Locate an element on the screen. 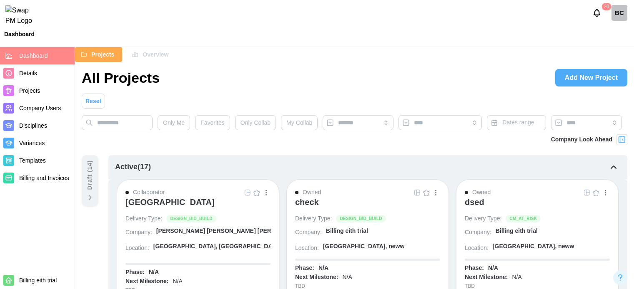 The width and height of the screenshot is (634, 289). a: check is located at coordinates (367, 206).